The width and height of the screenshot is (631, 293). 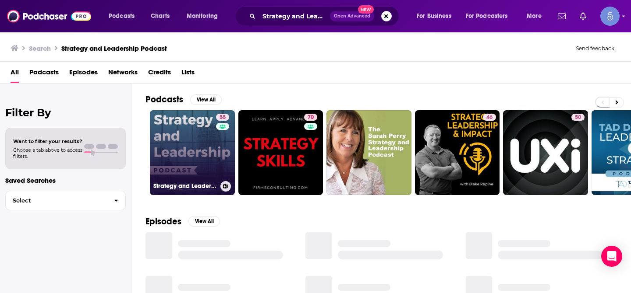 I want to click on h2: Filter By, so click(x=65, y=113).